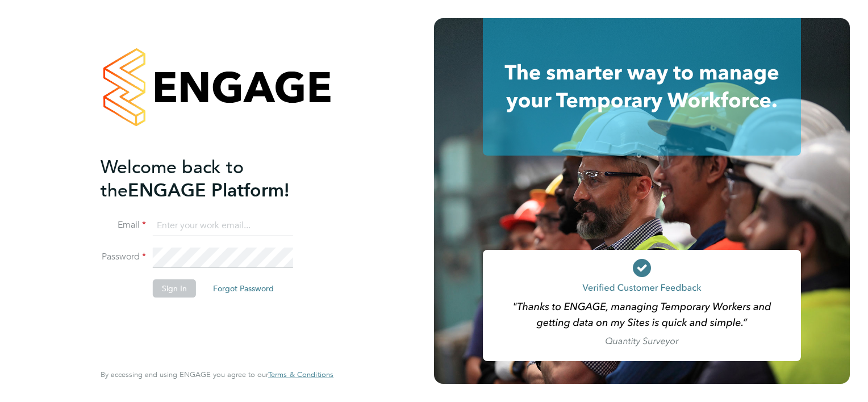  What do you see at coordinates (174, 288) in the screenshot?
I see `button: Sign In` at bounding box center [174, 288].